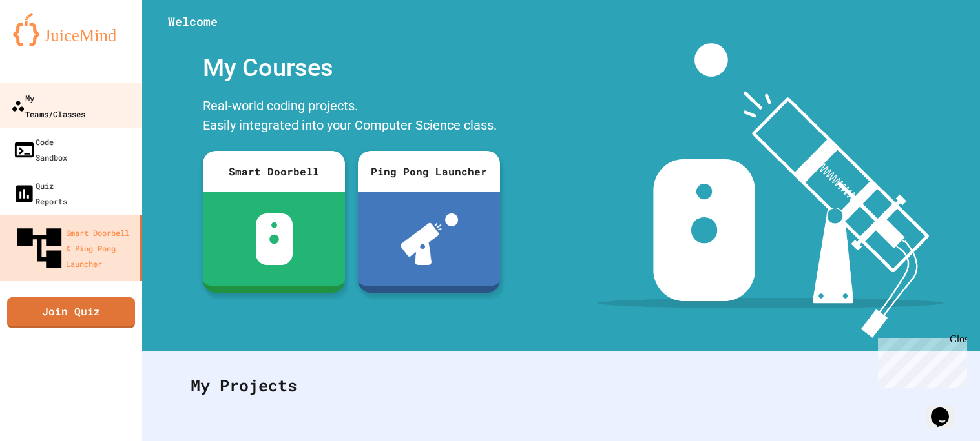  I want to click on div: Smart Doorbell, so click(274, 172).